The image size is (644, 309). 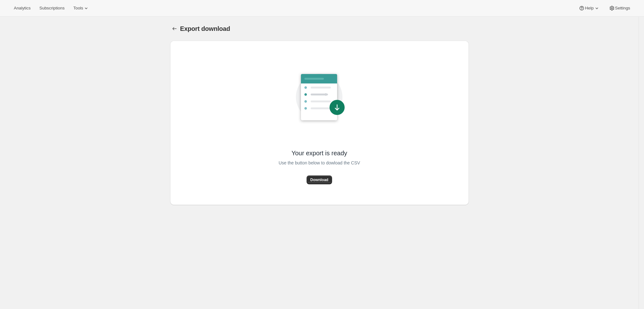 What do you see at coordinates (22, 8) in the screenshot?
I see `span: Analytics` at bounding box center [22, 8].